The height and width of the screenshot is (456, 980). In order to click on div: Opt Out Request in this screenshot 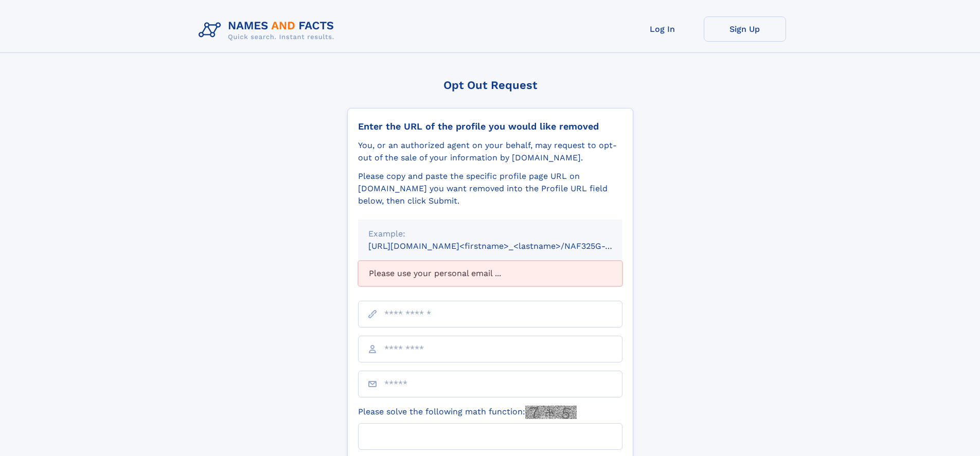, I will do `click(490, 85)`.